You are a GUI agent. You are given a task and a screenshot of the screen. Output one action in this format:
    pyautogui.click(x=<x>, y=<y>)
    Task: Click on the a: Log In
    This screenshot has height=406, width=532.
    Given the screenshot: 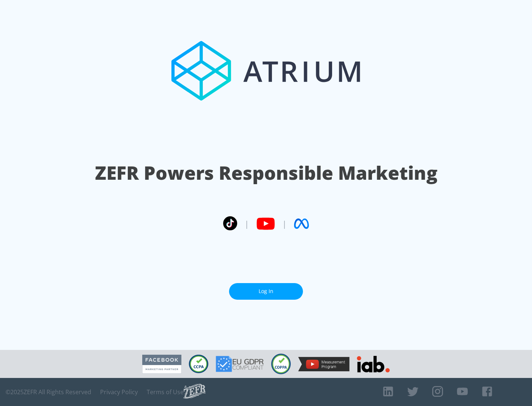 What is the action you would take?
    pyautogui.click(x=266, y=291)
    